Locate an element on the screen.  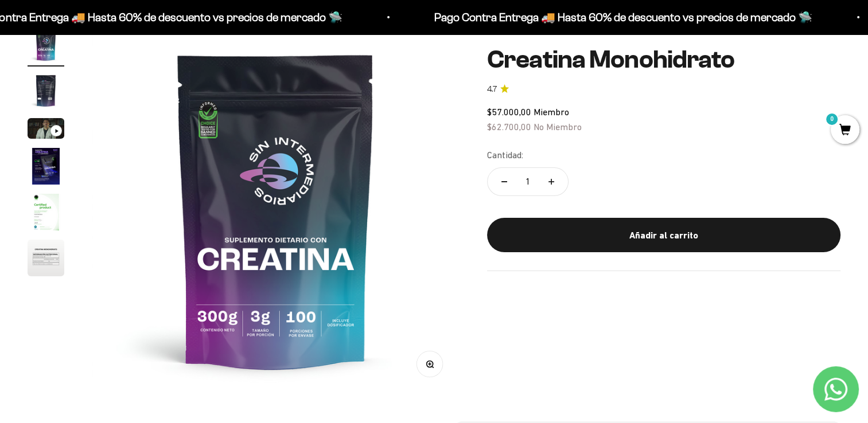
button: Ir al artículo 6 is located at coordinates (46, 259).